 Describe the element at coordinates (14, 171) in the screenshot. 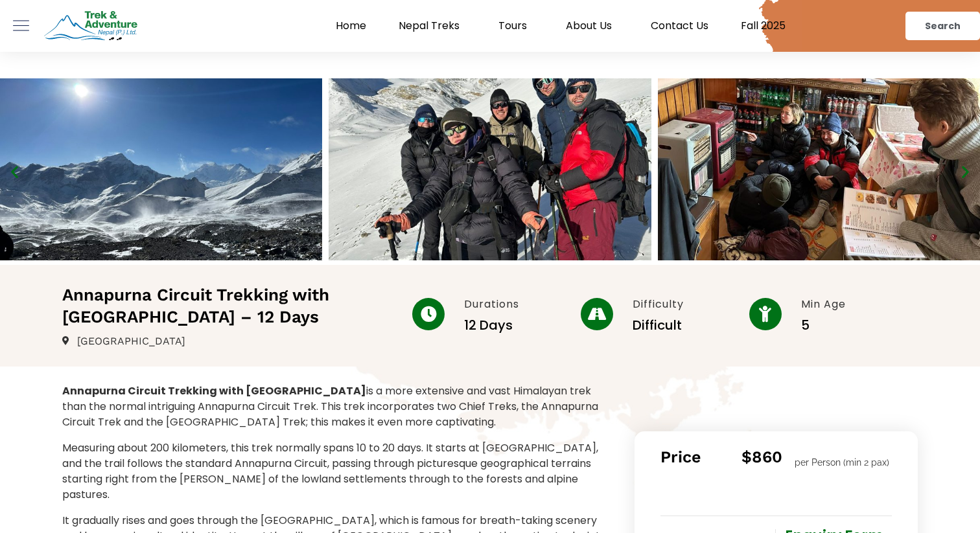

I see `div: Previous slide` at that location.